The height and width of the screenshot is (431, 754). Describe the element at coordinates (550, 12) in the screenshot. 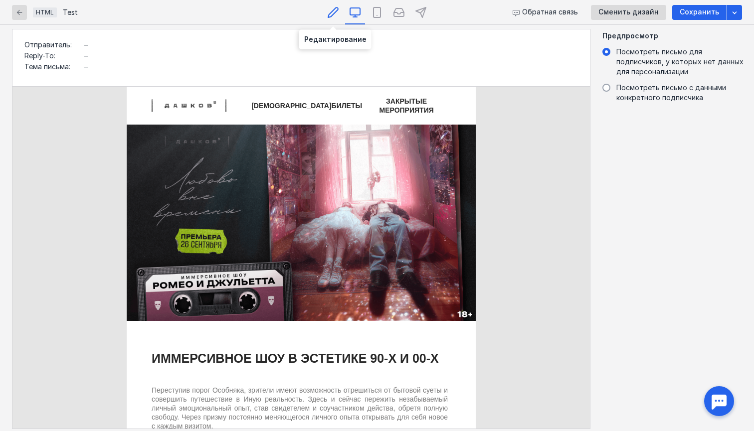

I see `span: Обратная связь` at that location.